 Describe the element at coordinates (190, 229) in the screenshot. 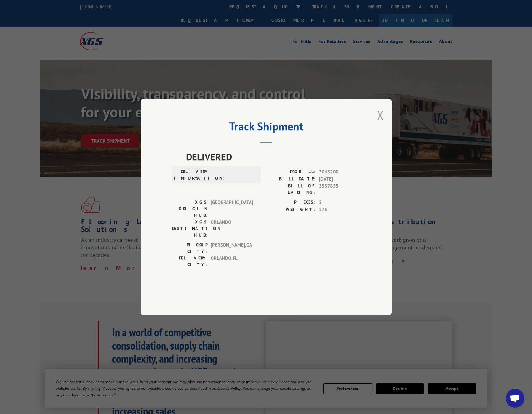

I see `label: XGS DESTINATION HUB:` at that location.